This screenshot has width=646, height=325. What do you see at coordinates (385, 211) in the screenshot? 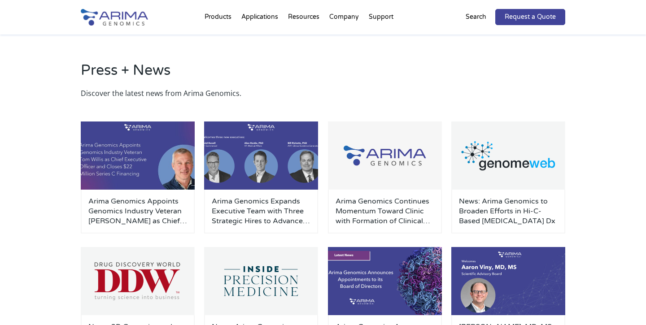
I see `h3: Arima Genomics Continues Momentum Toward Clinic with Formation of Clinical Advisory Board` at bounding box center [385, 211].